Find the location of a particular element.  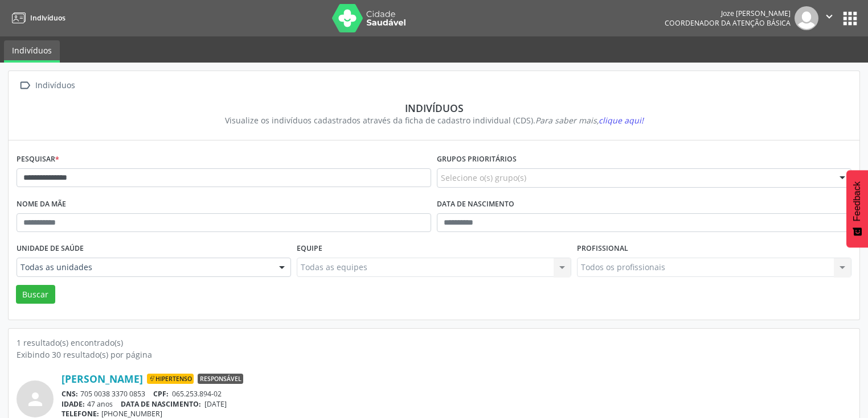

button: Buscar is located at coordinates (36, 295).